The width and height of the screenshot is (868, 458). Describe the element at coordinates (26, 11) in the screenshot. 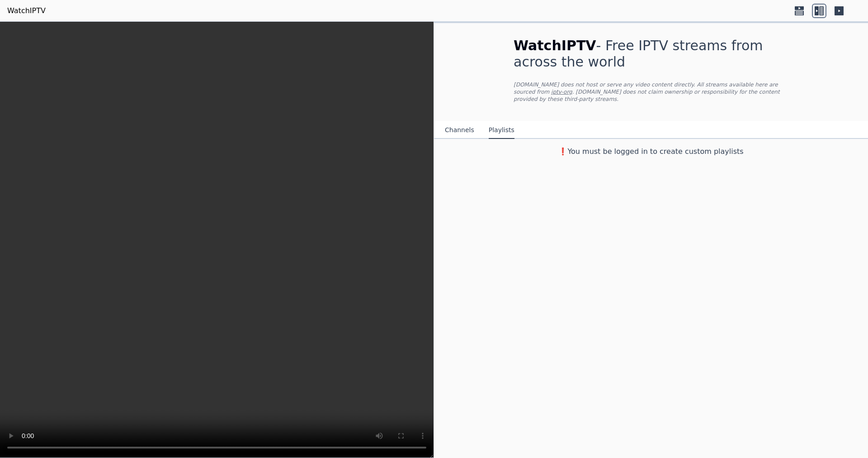

I see `a: WatchIPTV` at that location.